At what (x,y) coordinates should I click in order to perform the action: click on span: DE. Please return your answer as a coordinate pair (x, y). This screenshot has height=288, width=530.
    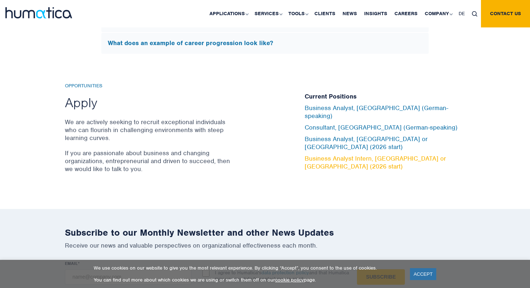
    Looking at the image, I should click on (461, 13).